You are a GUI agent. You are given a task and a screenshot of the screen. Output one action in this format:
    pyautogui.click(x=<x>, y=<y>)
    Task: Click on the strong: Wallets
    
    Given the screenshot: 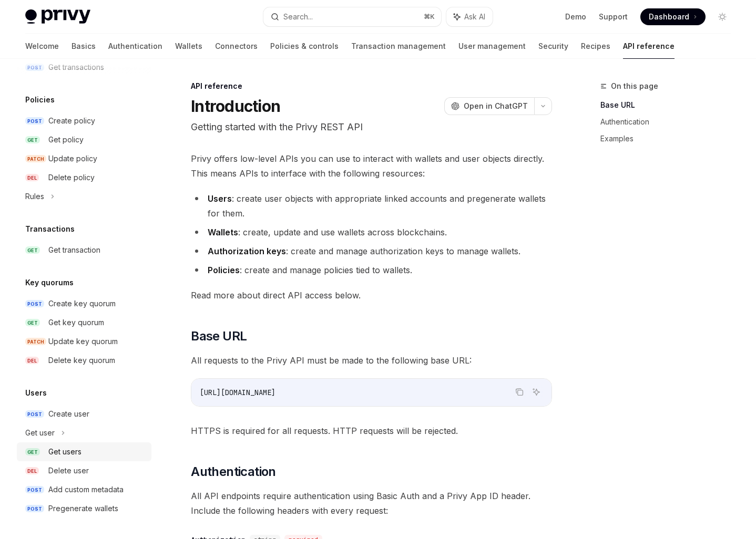 What is the action you would take?
    pyautogui.click(x=223, y=232)
    